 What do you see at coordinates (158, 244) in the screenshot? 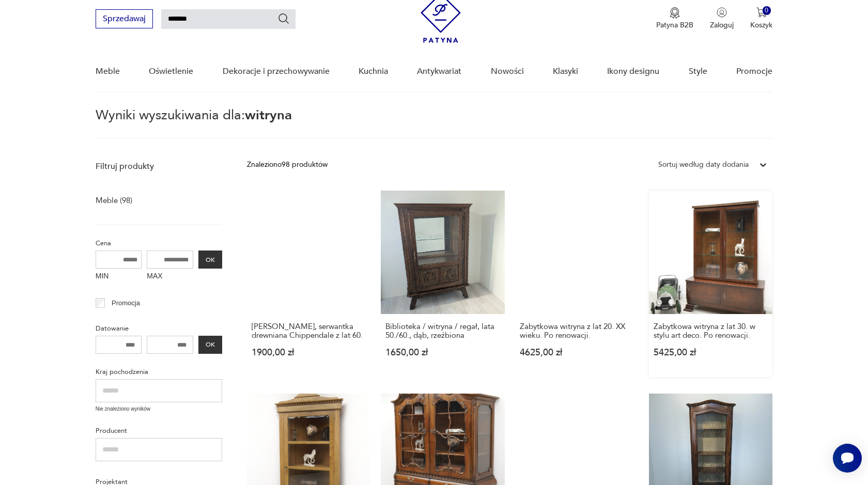
I see `p: Cena` at bounding box center [158, 244].